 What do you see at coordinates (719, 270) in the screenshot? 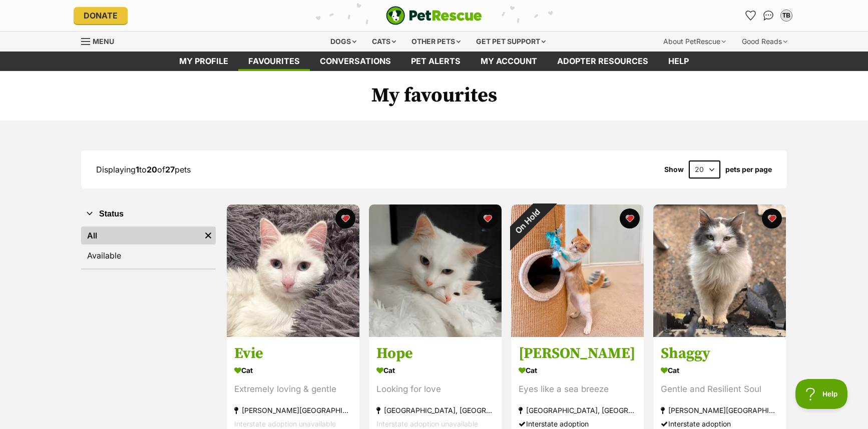
I see `img: Shaggy` at bounding box center [719, 270].